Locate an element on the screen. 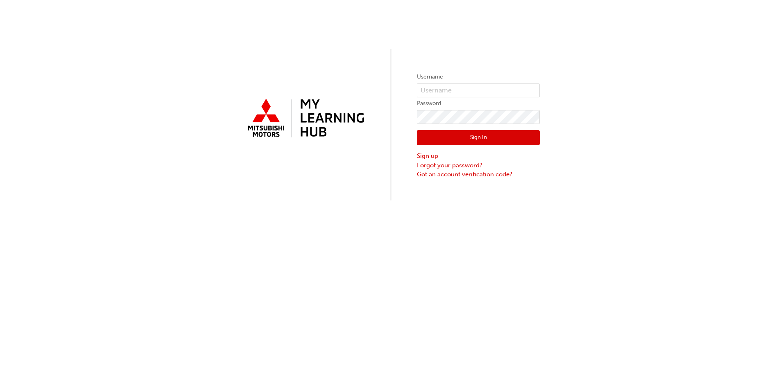 The height and width of the screenshot is (378, 783). button: Sign In is located at coordinates (478, 138).